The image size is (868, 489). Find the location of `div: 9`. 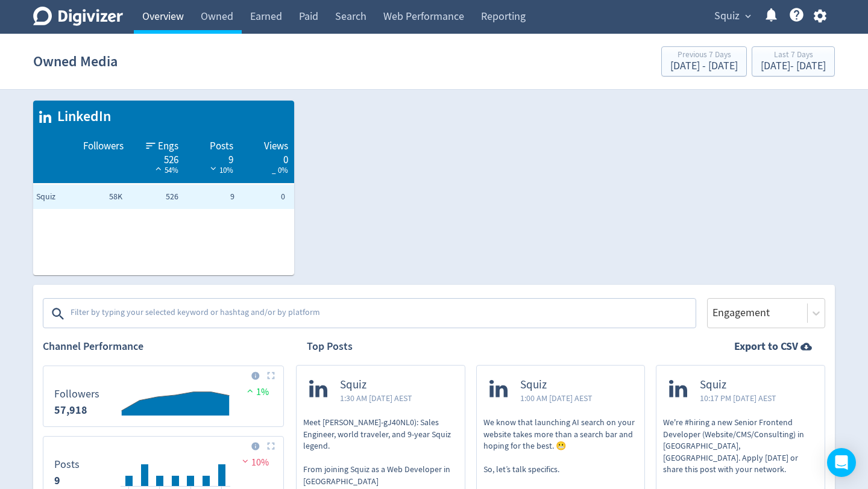

div: 9 is located at coordinates (212, 158).